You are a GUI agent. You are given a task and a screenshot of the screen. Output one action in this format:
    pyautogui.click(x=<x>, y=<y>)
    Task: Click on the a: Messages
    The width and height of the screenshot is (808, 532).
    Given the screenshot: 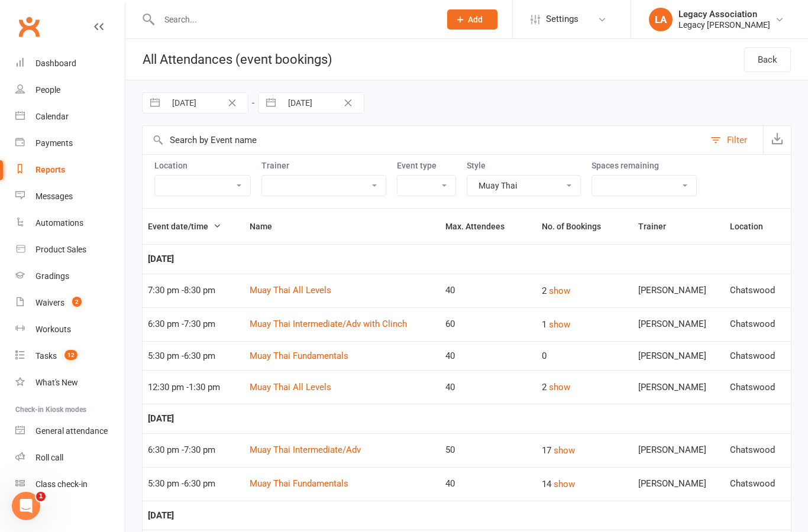 What is the action you would take?
    pyautogui.click(x=70, y=197)
    